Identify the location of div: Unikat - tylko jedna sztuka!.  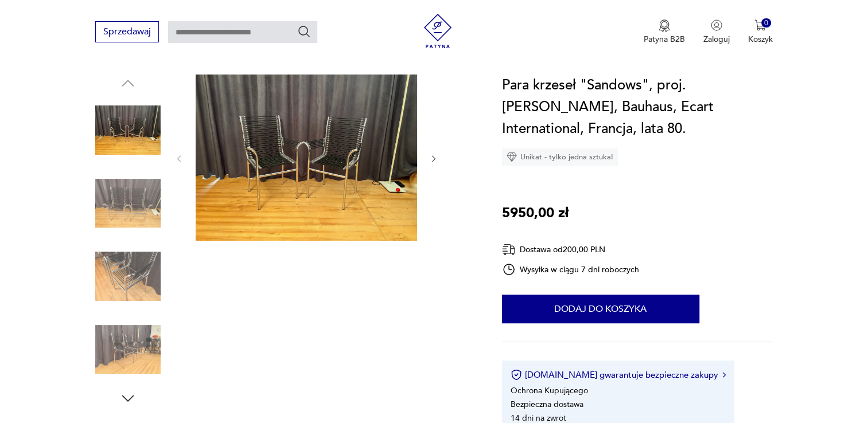
(560, 157).